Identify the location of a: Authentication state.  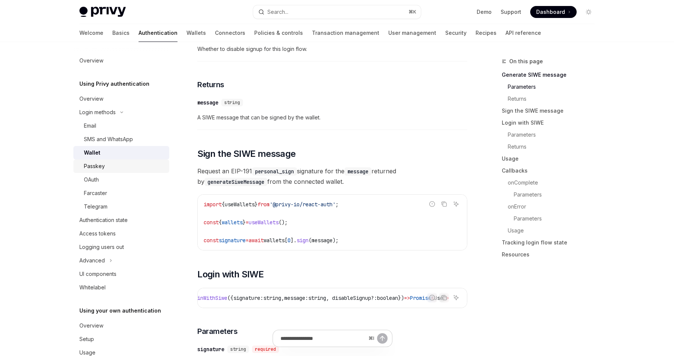
(121, 220).